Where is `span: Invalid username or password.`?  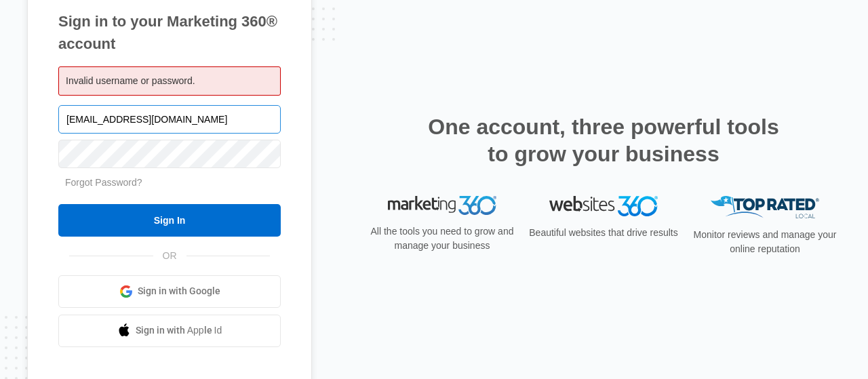 span: Invalid username or password. is located at coordinates (130, 81).